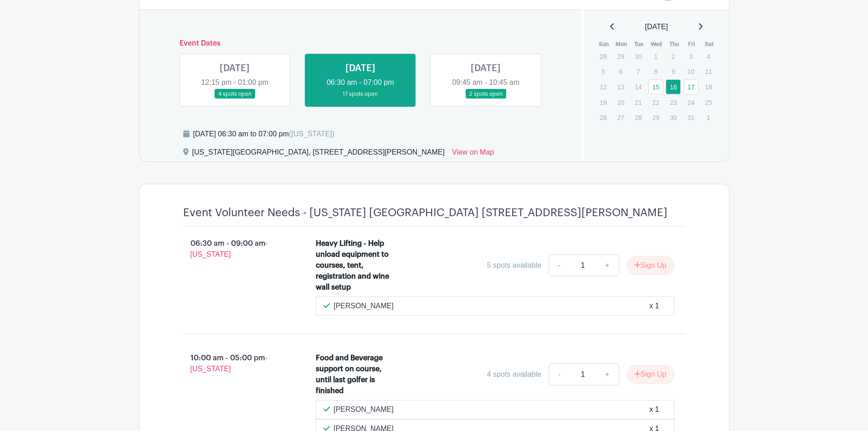 The width and height of the screenshot is (868, 431). Describe the element at coordinates (639, 44) in the screenshot. I see `th: Tue` at that location.